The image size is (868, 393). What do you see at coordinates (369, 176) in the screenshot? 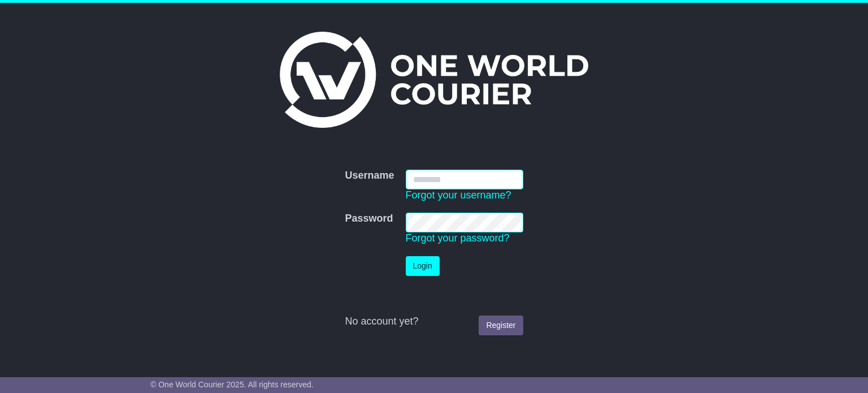
I see `label: Username` at bounding box center [369, 176].